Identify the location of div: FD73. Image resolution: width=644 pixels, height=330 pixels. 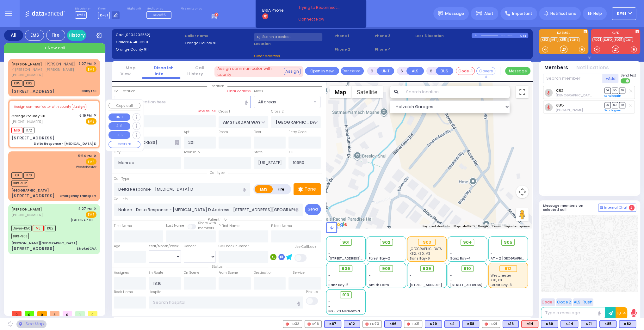
(372, 324).